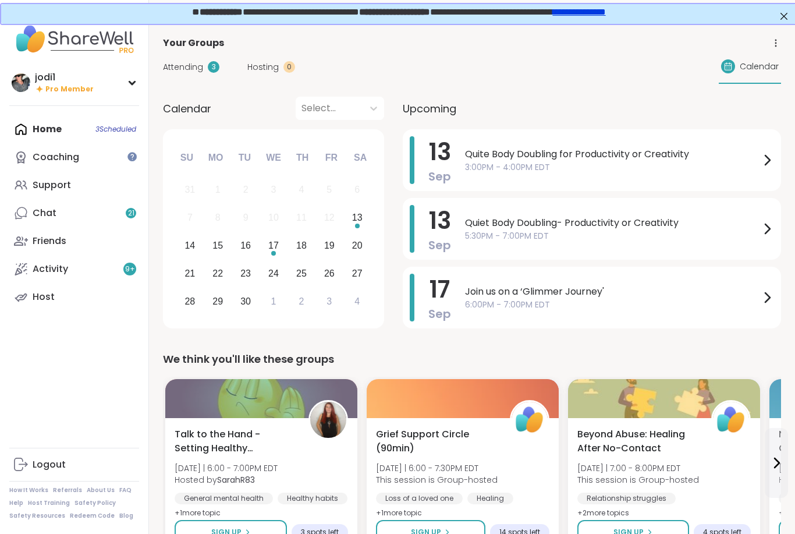  What do you see at coordinates (74, 269) in the screenshot?
I see `a: Activity9+` at bounding box center [74, 269].